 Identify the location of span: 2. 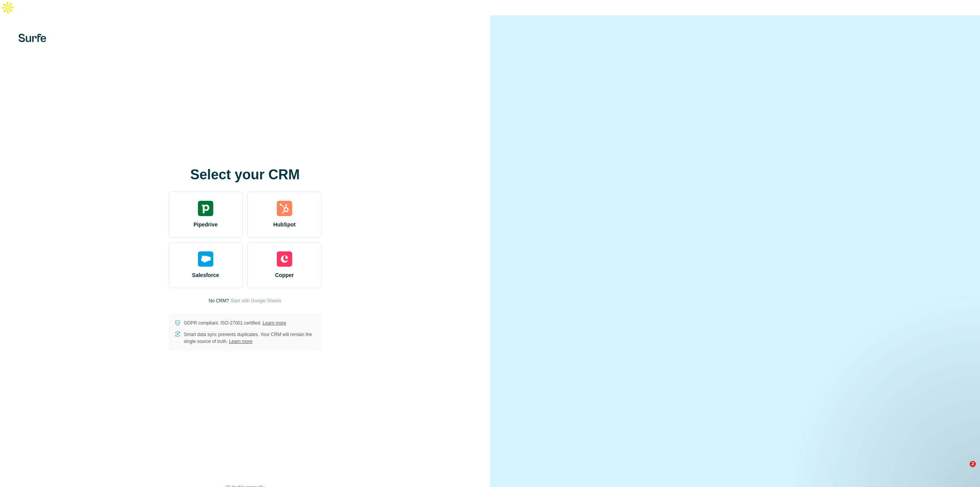
(972, 463).